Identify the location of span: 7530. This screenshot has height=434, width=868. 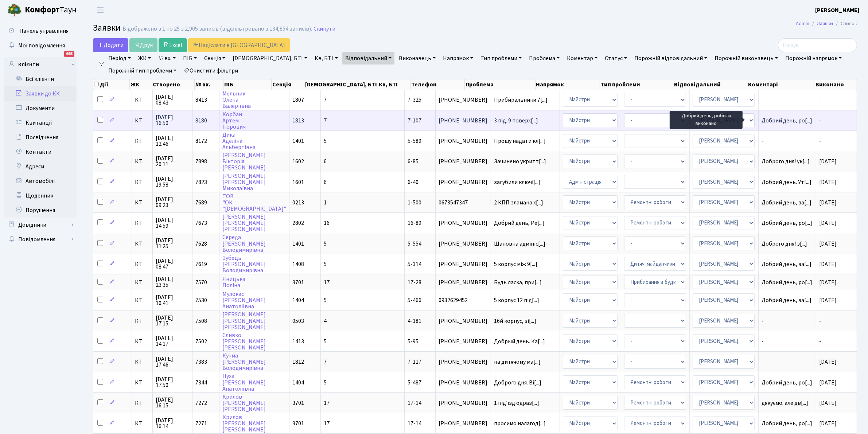
(201, 300).